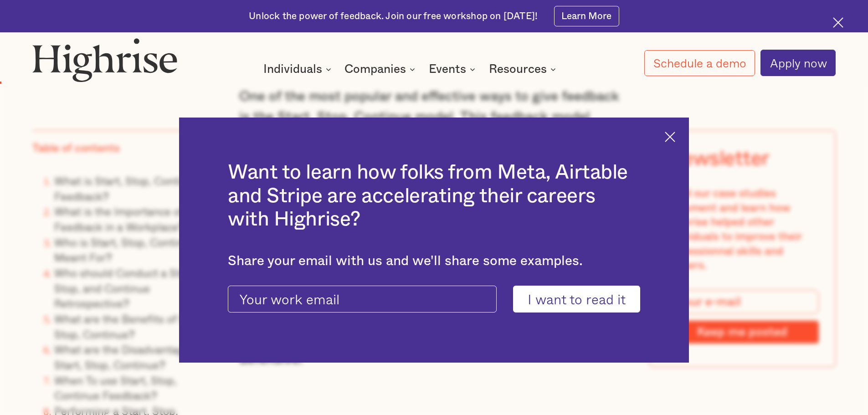 The width and height of the screenshot is (868, 415). Describe the element at coordinates (362, 299) in the screenshot. I see `input: Your work email` at that location.